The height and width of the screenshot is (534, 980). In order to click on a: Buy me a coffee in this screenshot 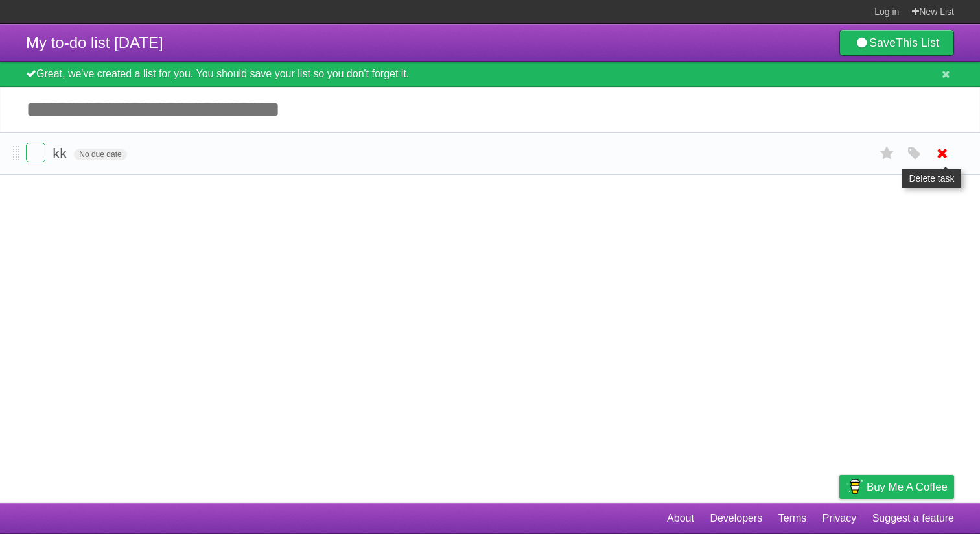, I will do `click(896, 486)`.